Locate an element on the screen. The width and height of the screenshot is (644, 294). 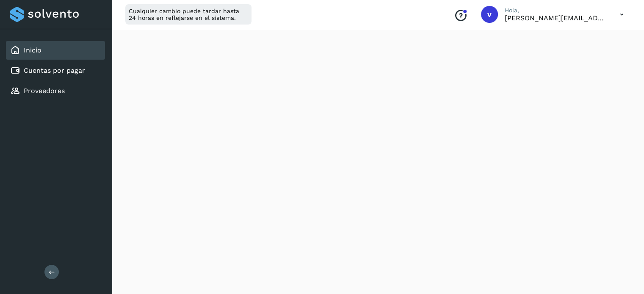
div: Proveedores is located at coordinates (56, 91).